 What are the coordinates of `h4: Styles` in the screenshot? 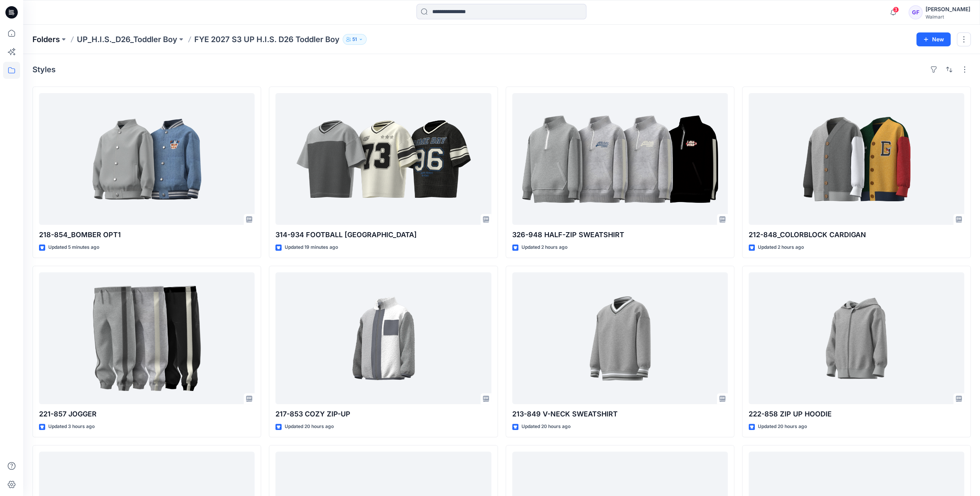 It's located at (44, 70).